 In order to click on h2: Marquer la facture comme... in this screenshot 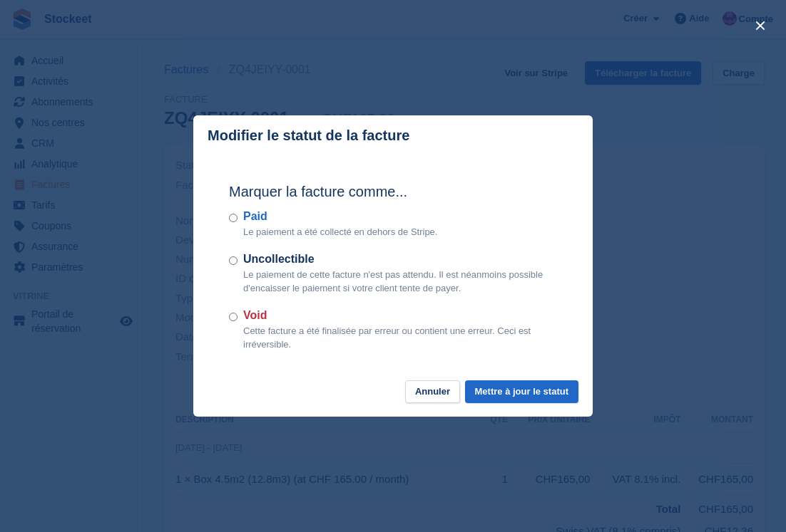, I will do `click(393, 191)`.